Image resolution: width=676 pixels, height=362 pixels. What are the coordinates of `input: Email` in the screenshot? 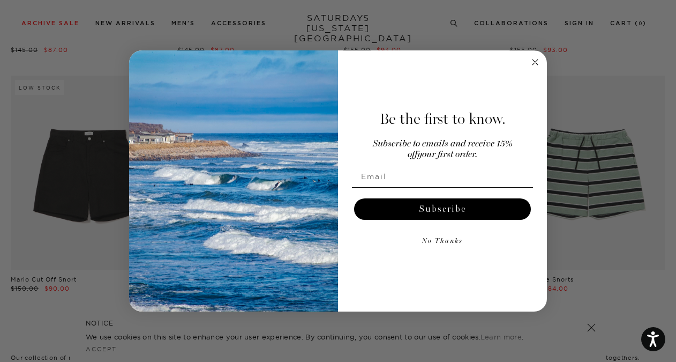 It's located at (443, 176).